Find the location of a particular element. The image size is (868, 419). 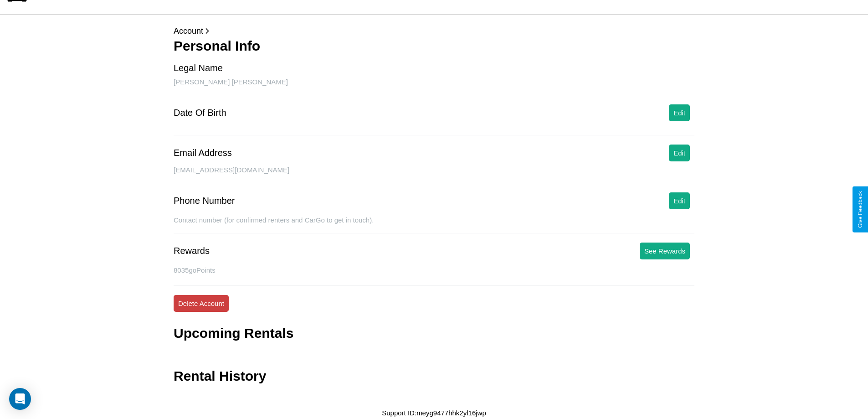

h3: Upcoming Rentals is located at coordinates (233, 333).